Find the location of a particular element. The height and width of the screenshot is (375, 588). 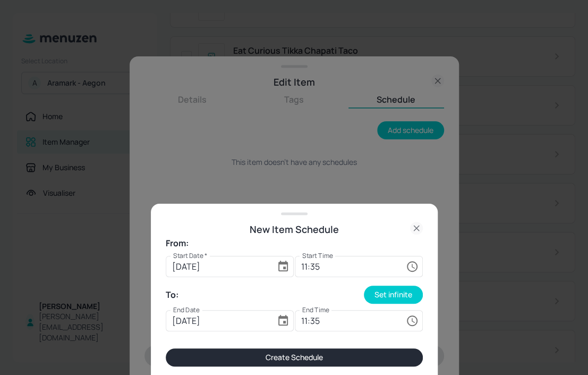

button: Choose date, selected date is Aug 12, 2025 is located at coordinates (283, 266).